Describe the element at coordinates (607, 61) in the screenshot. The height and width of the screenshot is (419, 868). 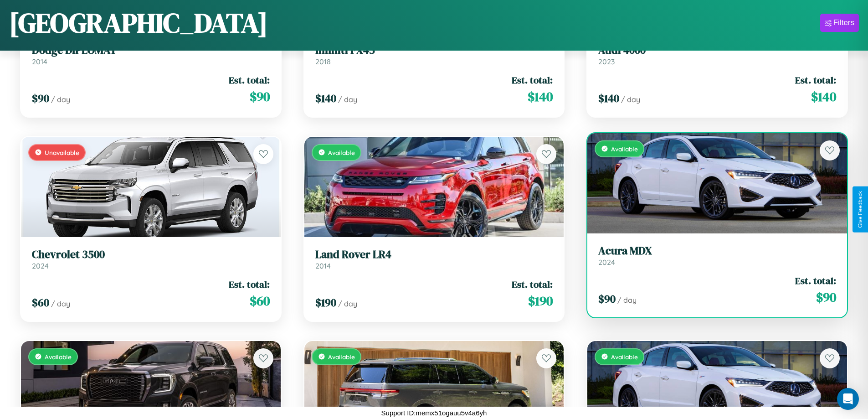
I see `span: 2023` at that location.